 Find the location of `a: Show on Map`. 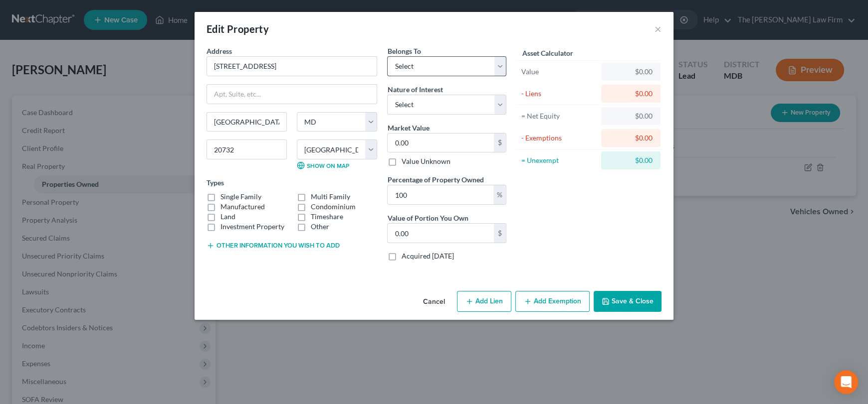

a: Show on Map is located at coordinates (323, 166).